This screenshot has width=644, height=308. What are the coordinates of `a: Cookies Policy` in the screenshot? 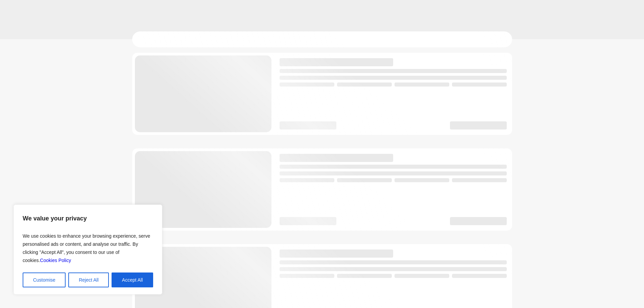 It's located at (55, 261).